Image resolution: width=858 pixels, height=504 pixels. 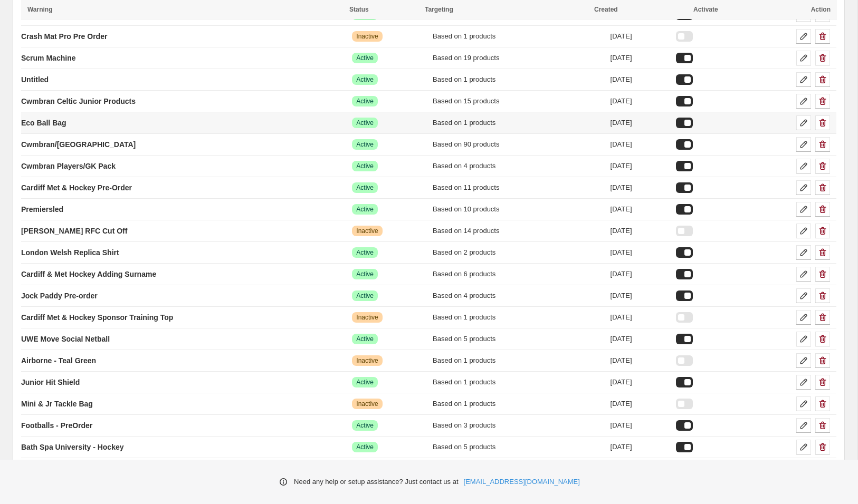 I want to click on div: Based on 15 products, so click(x=518, y=102).